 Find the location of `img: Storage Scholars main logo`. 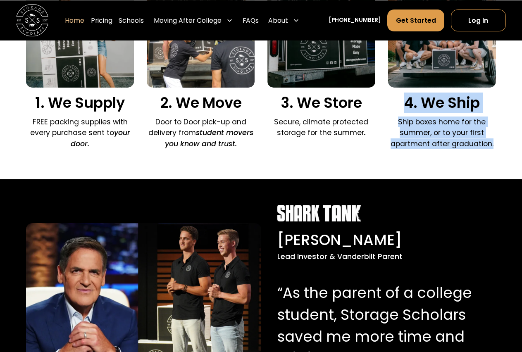

img: Storage Scholars main logo is located at coordinates (32, 20).